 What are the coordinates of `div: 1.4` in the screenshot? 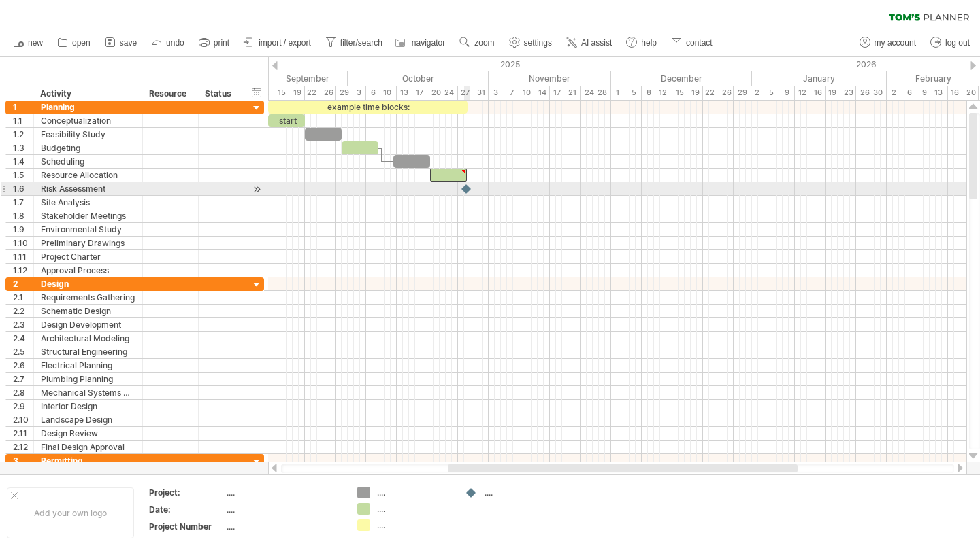 It's located at (23, 161).